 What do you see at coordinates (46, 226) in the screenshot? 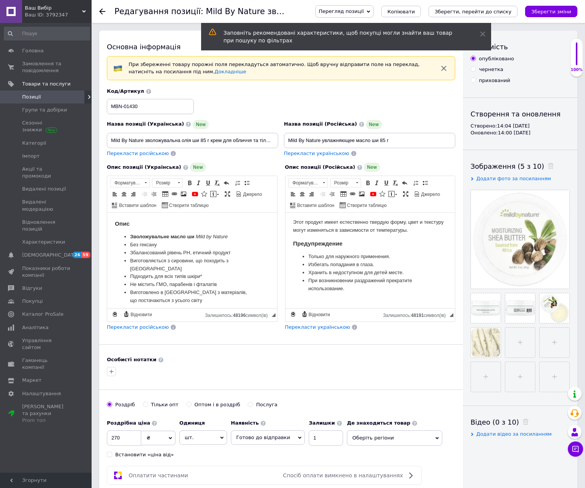
I see `span: Відновлення позицій` at bounding box center [46, 226].